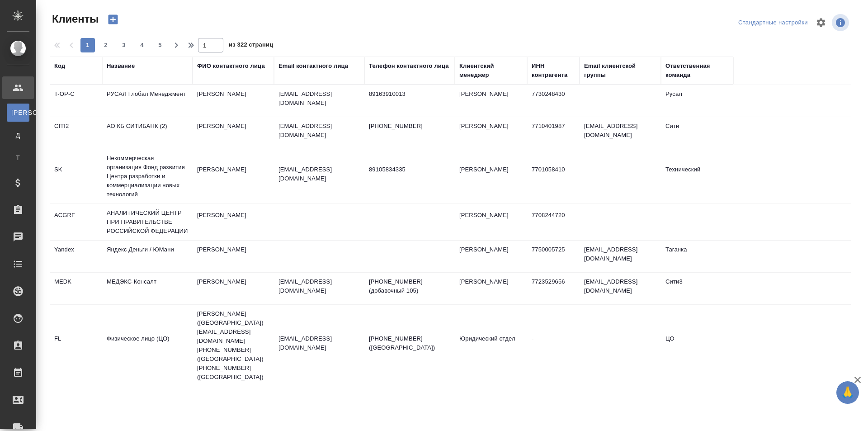 This screenshot has height=431, width=868. I want to click on div: Клиентский менеджер, so click(491, 70).